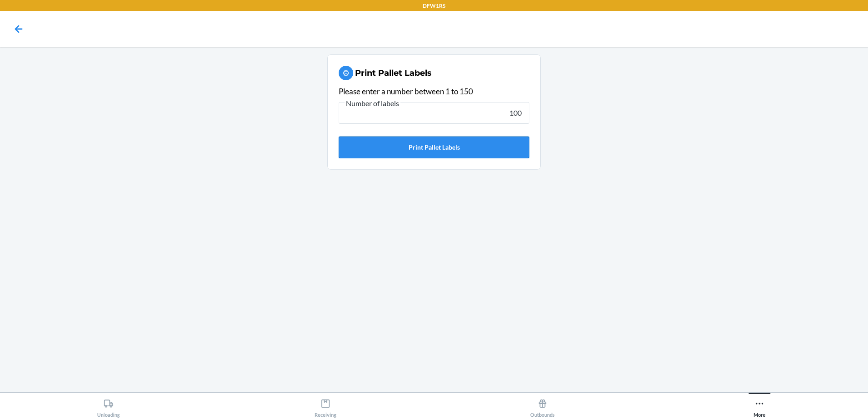 The image size is (868, 419). Describe the element at coordinates (542, 406) in the screenshot. I see `div: Outbounds` at that location.